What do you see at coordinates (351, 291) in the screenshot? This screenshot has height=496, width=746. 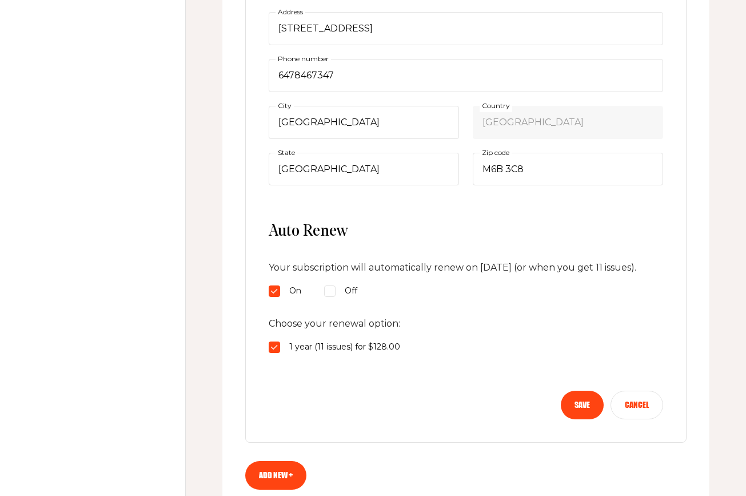 I see `span: Off` at bounding box center [351, 291].